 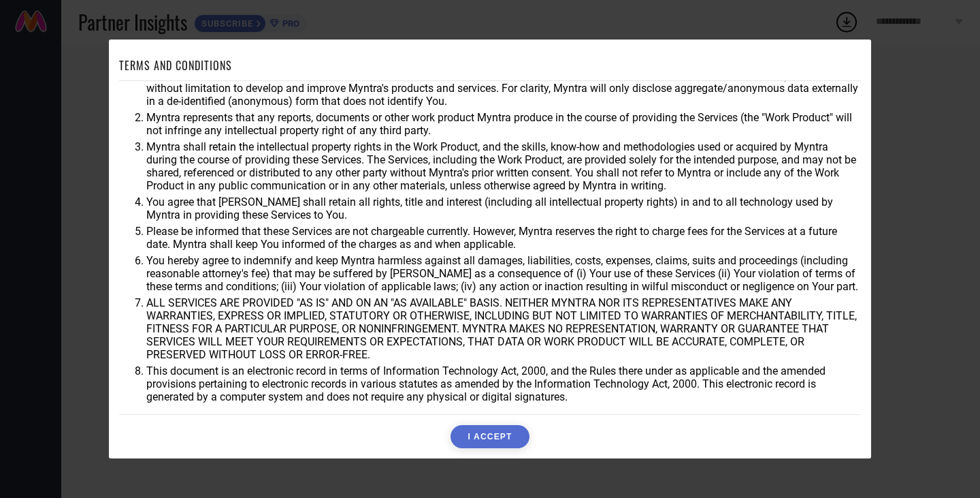 What do you see at coordinates (503, 166) in the screenshot?
I see `li: Myntra shall retain the intellectual property rights in the Work Product, and the skills, know-ho...` at bounding box center [503, 166].